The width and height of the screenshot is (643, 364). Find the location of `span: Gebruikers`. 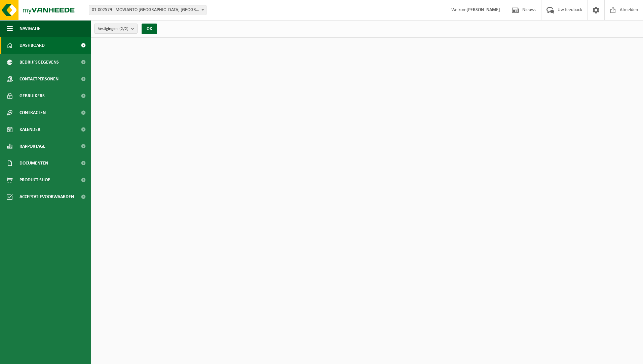

span: Gebruikers is located at coordinates (32, 96).